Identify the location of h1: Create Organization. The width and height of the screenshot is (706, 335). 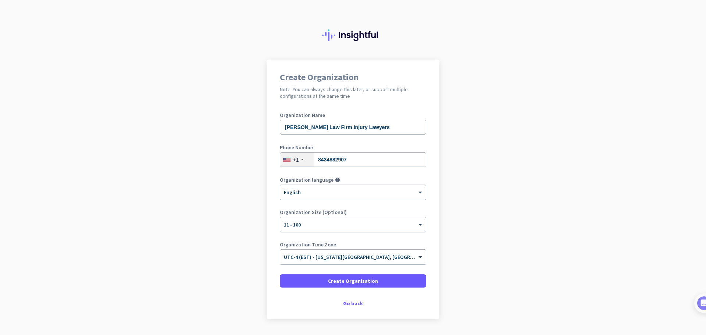
(353, 77).